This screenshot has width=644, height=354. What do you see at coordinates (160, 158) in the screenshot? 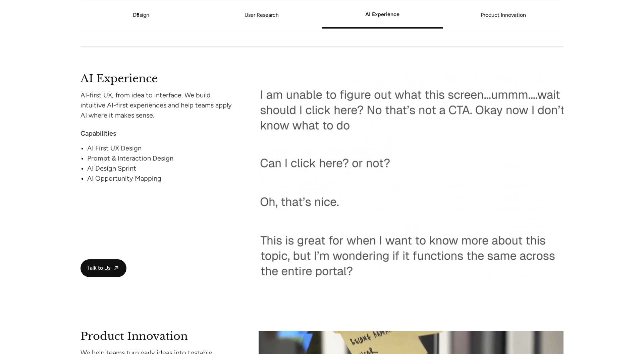
I see `div: Prompt & Interaction Design` at bounding box center [160, 158].